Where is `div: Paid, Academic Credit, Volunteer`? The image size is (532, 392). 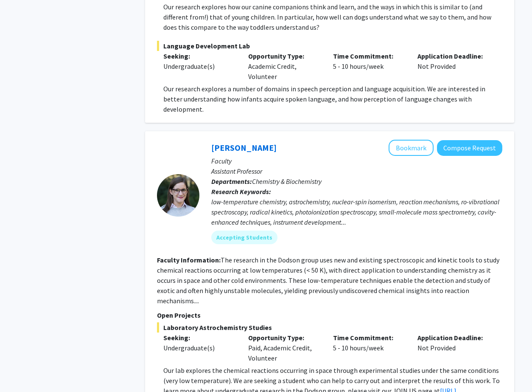 div: Paid, Academic Credit, Volunteer is located at coordinates (284, 347).